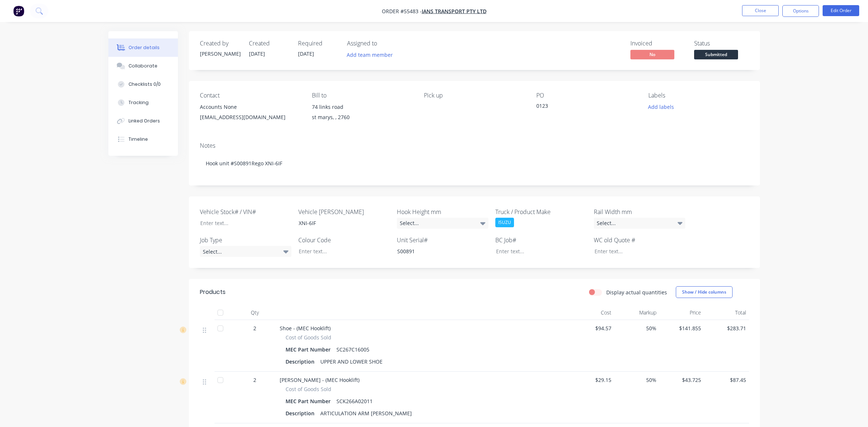  Describe the element at coordinates (636, 292) in the screenshot. I see `label: Display actual quantities` at that location.